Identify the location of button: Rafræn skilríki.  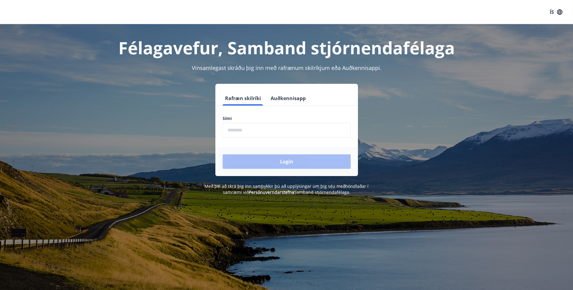
(243, 98).